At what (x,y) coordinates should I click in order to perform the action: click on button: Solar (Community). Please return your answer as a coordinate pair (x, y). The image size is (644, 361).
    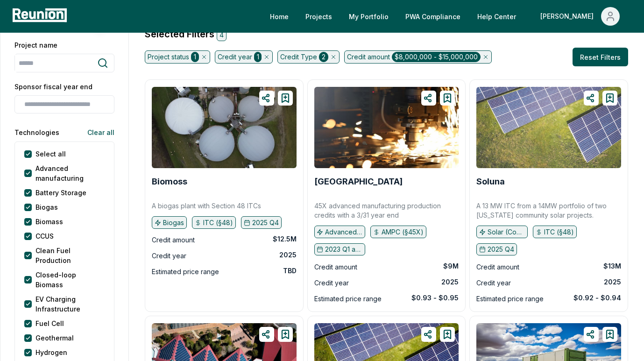
    Looking at the image, I should click on (502, 232).